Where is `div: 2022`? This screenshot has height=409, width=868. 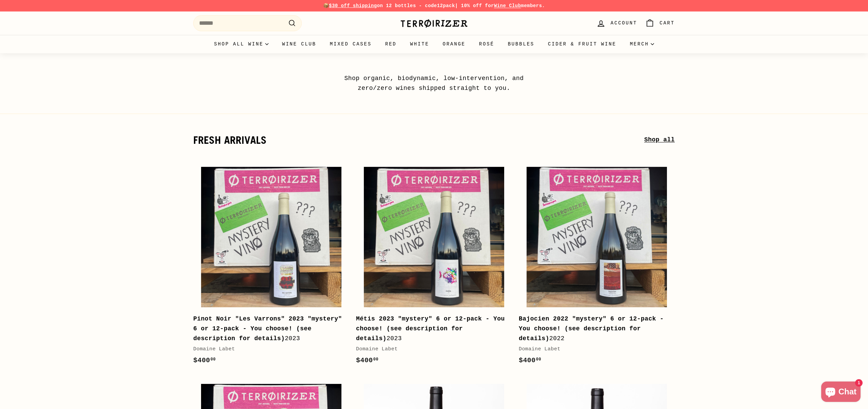 div: 2022 is located at coordinates (594, 329).